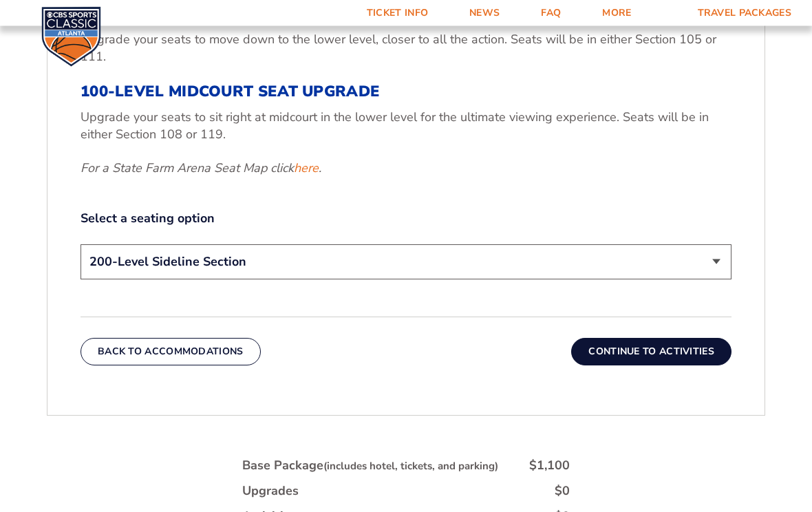 Image resolution: width=812 pixels, height=512 pixels. Describe the element at coordinates (370, 466) in the screenshot. I see `div: Base Package` at that location.